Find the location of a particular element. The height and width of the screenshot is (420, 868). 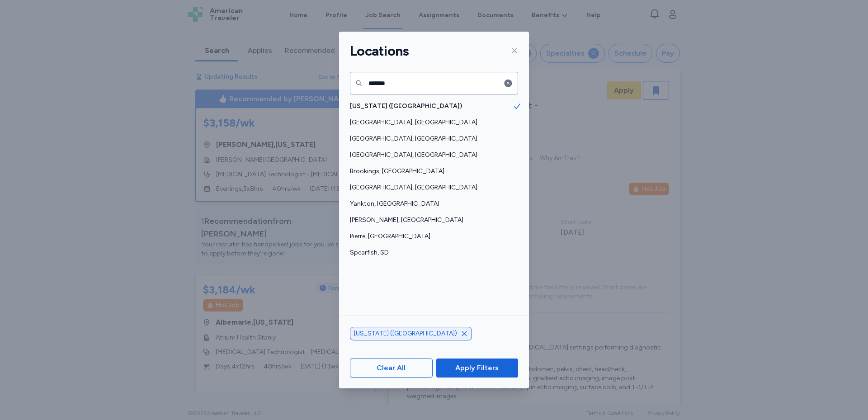

button: Clear All is located at coordinates (391, 368).